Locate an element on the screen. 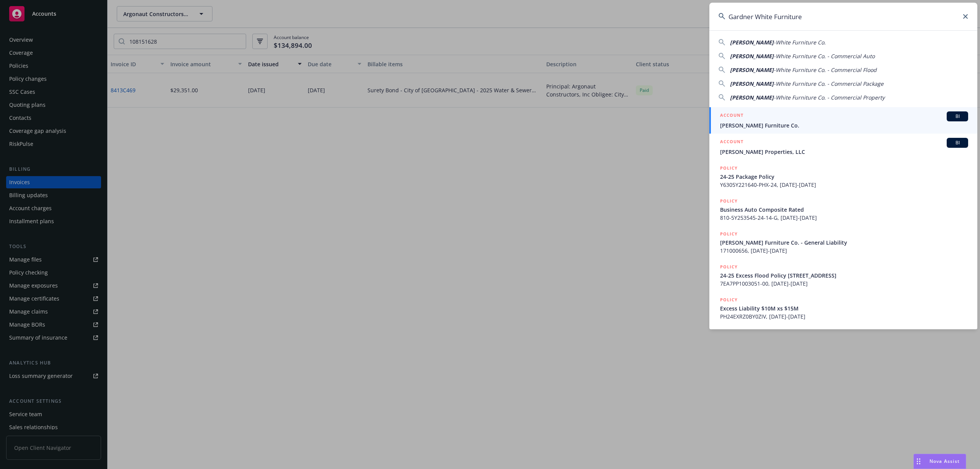 The height and width of the screenshot is (469, 980). span: -White Furniture Co. - Commercial Auto is located at coordinates (824, 56).